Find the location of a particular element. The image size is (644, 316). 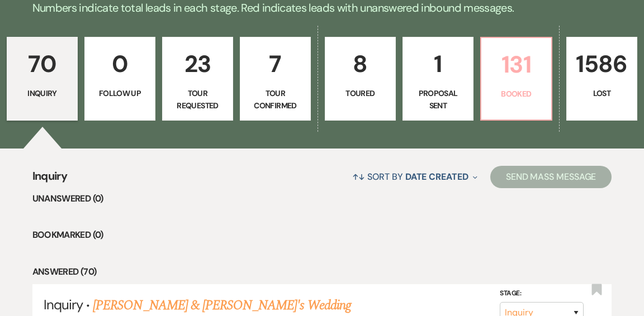

a: 8Toured is located at coordinates (360, 79).